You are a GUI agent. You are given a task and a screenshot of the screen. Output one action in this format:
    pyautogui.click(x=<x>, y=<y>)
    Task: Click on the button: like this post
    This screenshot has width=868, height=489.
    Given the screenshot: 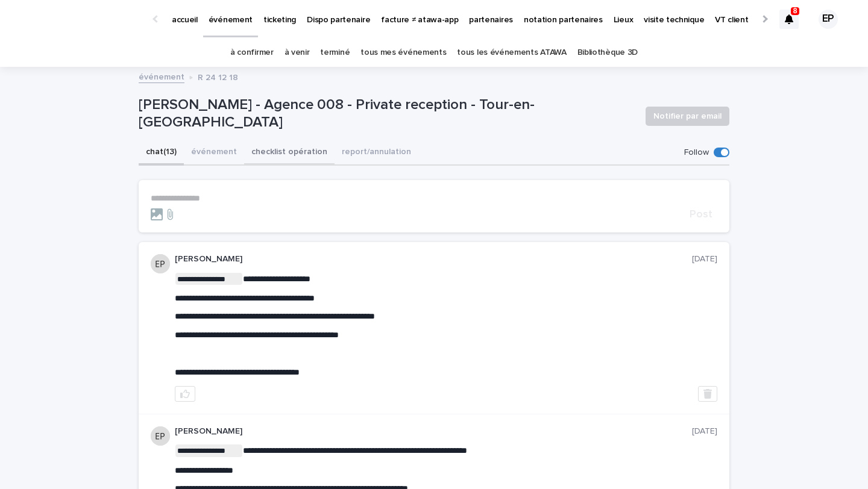 What is the action you would take?
    pyautogui.click(x=185, y=394)
    